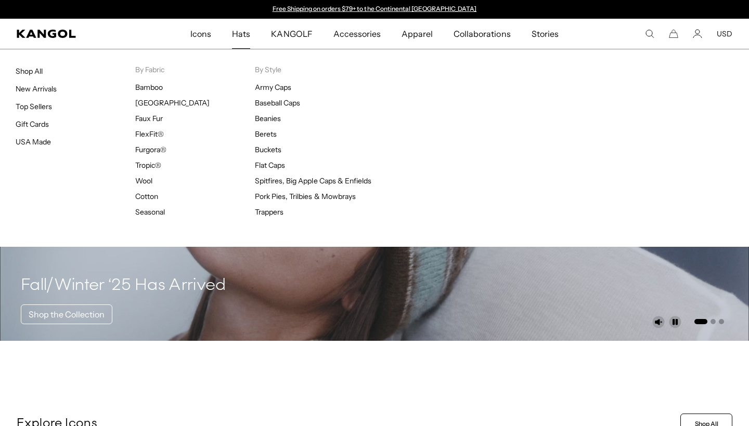 Image resolution: width=749 pixels, height=426 pixels. Describe the element at coordinates (67, 315) in the screenshot. I see `a: Shop the Collection` at that location.